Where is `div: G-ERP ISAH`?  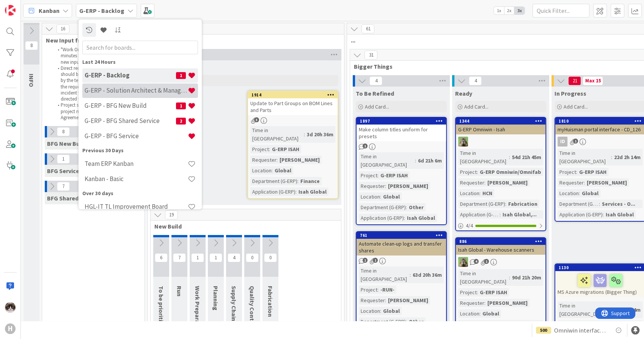 div: G-ERP ISAH is located at coordinates (593, 172).